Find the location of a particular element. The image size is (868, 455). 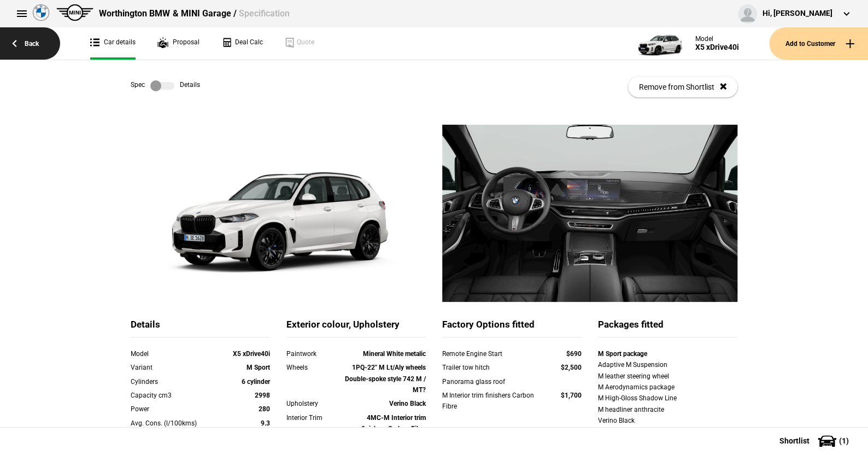

div: M Interior trim finishers Carbon Fibre is located at coordinates (491, 401).